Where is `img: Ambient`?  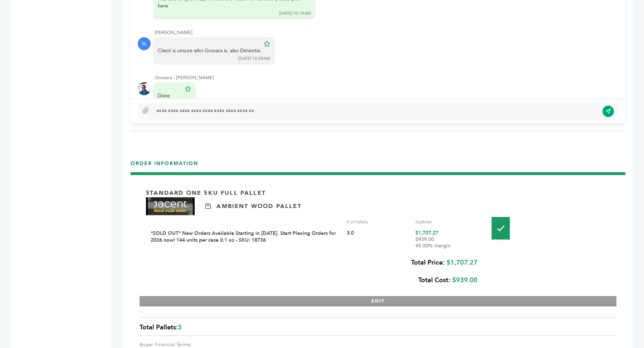
img: Ambient is located at coordinates (208, 206).